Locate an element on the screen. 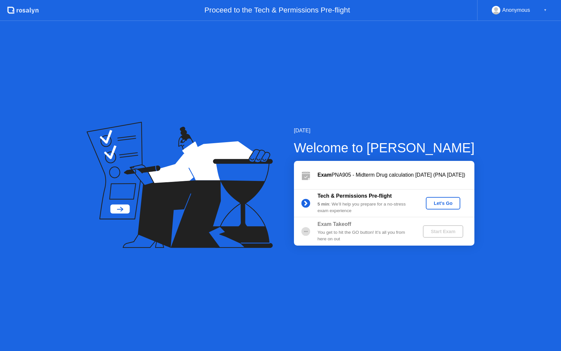 This screenshot has width=561, height=351. b: Exam Takeoff is located at coordinates (334, 224).